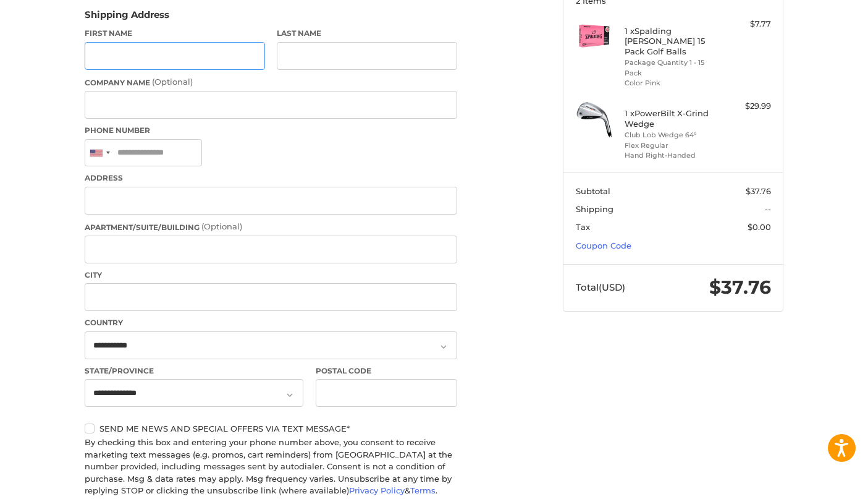 This screenshot has width=868, height=499. Describe the element at coordinates (194, 371) in the screenshot. I see `label: State/Province` at that location.